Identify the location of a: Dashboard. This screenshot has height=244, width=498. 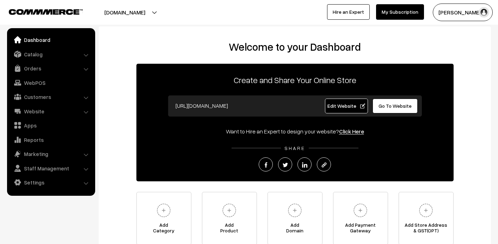
(51, 40).